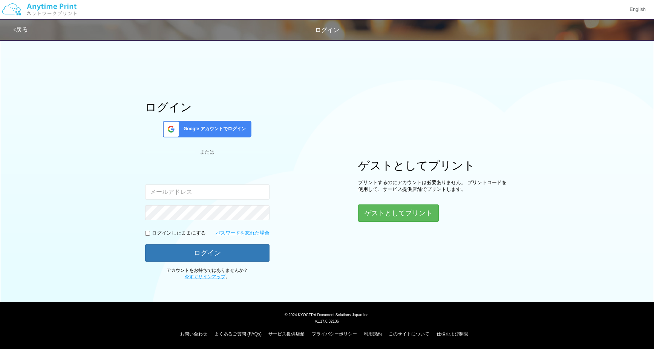 The height and width of the screenshot is (349, 654). Describe the element at coordinates (207, 192) in the screenshot. I see `input: メールアドレス` at that location.